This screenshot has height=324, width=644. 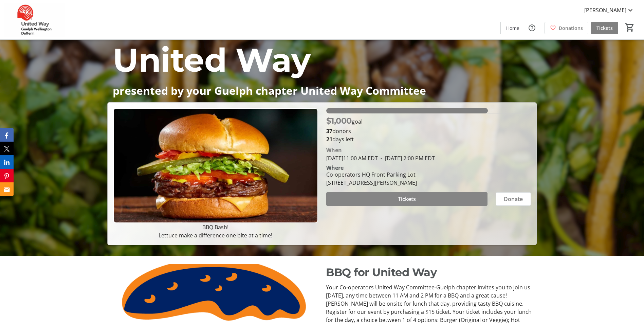 What do you see at coordinates (212, 59) in the screenshot?
I see `span: United Way` at bounding box center [212, 59].